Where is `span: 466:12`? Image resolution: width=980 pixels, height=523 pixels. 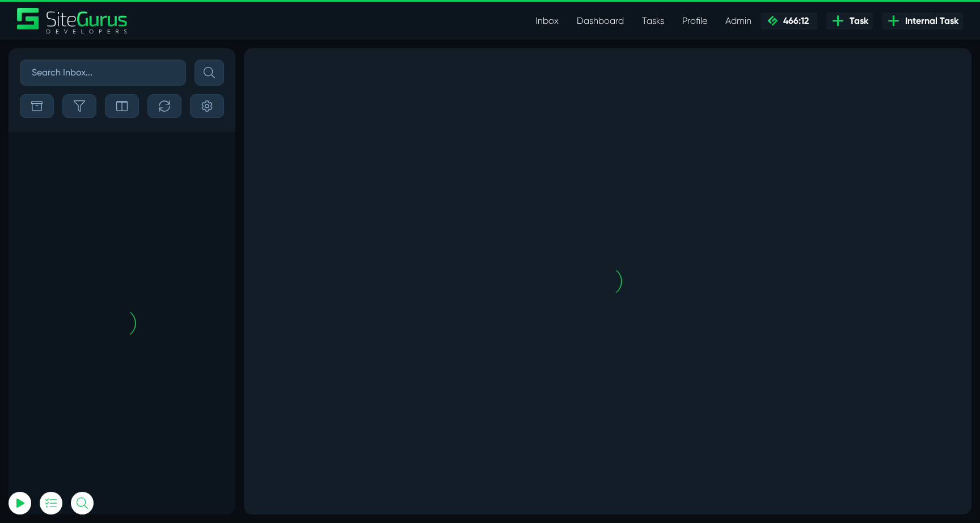 span: 466:12 is located at coordinates (793, 20).